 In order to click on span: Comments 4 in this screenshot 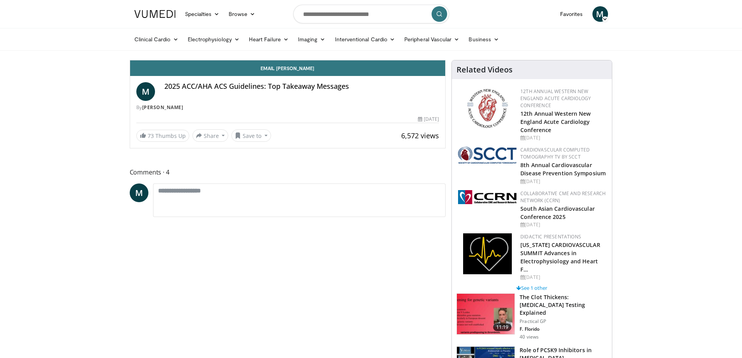, I will do `click(288, 172)`.